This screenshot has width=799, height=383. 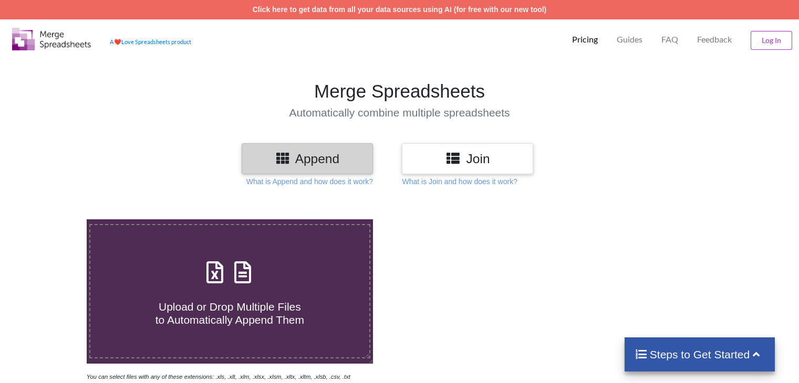 I want to click on i: You can select files with any of these extensions: .xls, .xlt, .xlm, .xlsx, .xlsm, .xltx, .xltm, ..., so click(x=218, y=377).